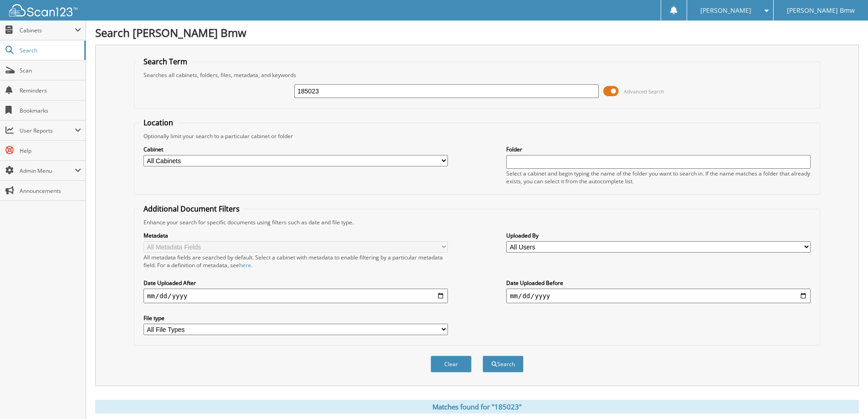 The width and height of the screenshot is (868, 419). I want to click on button: Search, so click(503, 364).